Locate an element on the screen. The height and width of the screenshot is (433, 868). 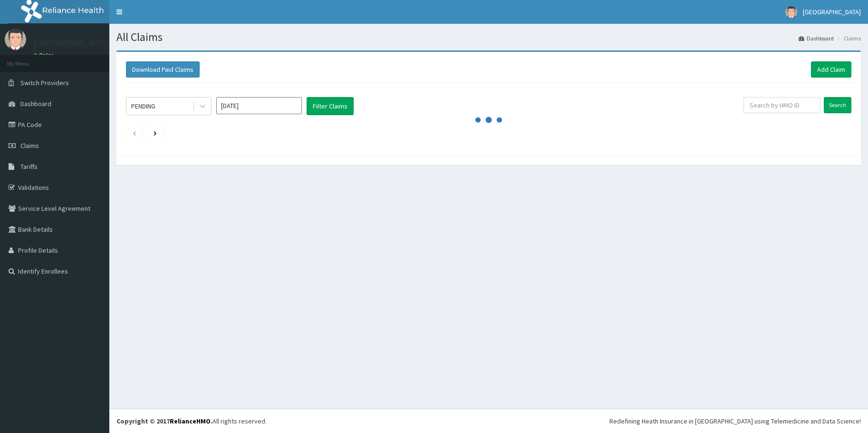
h1: All Claims is located at coordinates (489, 37).